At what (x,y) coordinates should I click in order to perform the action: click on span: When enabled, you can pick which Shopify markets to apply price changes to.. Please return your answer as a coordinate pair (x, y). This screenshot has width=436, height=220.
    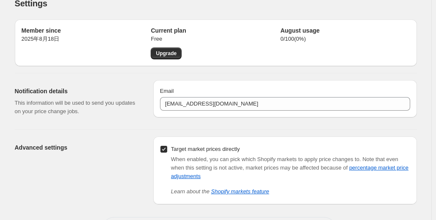
    Looking at the image, I should click on (266, 159).